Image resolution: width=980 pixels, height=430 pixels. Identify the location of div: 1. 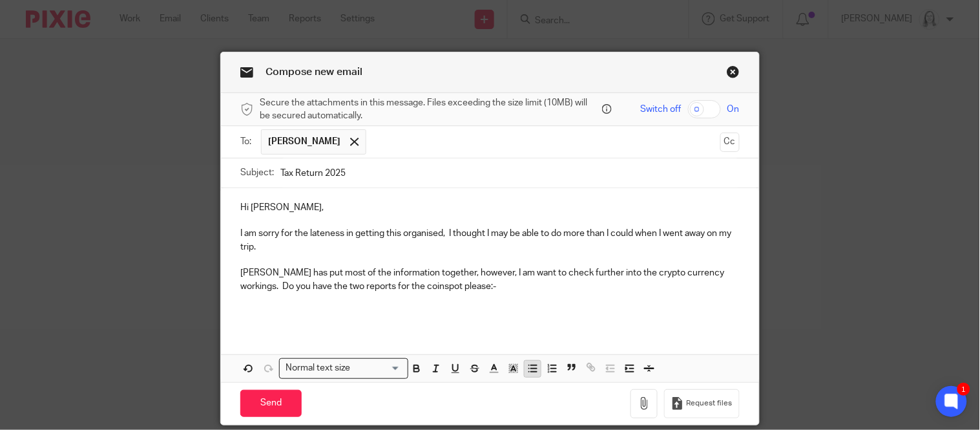
(963, 389).